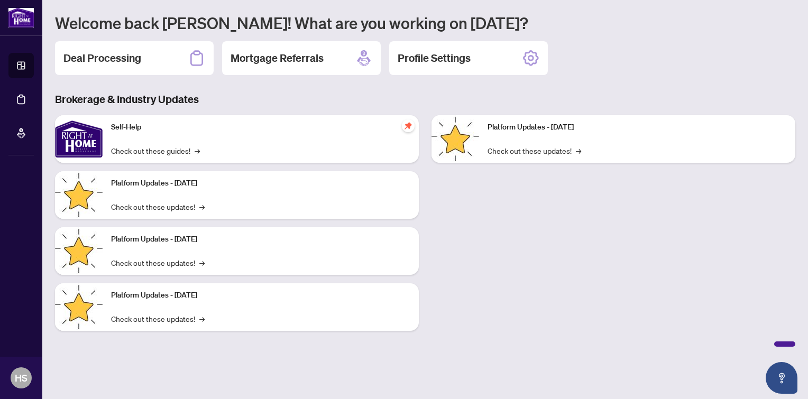 This screenshot has height=399, width=808. What do you see at coordinates (408, 126) in the screenshot?
I see `span: pushpin` at bounding box center [408, 126].